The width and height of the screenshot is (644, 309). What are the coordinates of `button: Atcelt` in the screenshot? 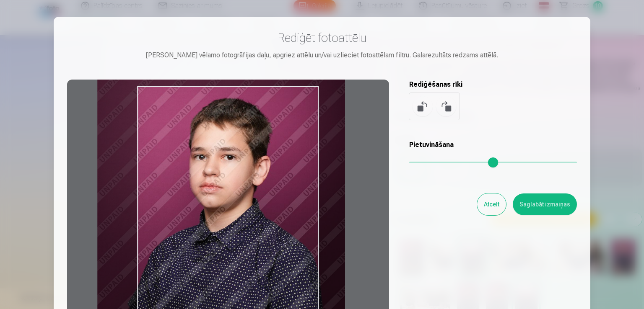 It's located at (491, 205).